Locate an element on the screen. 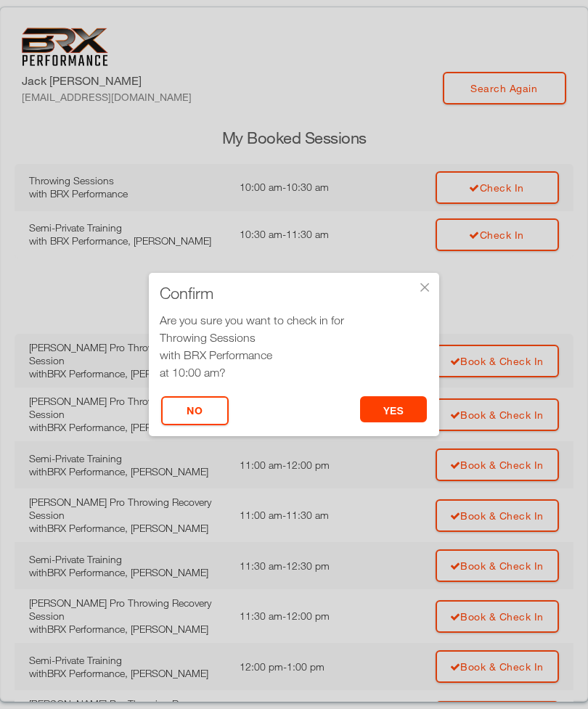 This screenshot has height=709, width=588. div: Are you sure you want to check in for at 10:00 am? is located at coordinates (294, 346).